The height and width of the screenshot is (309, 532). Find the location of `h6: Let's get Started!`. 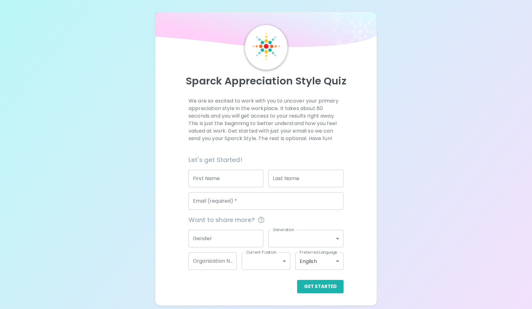

h6: Let's get Started! is located at coordinates (266, 160).